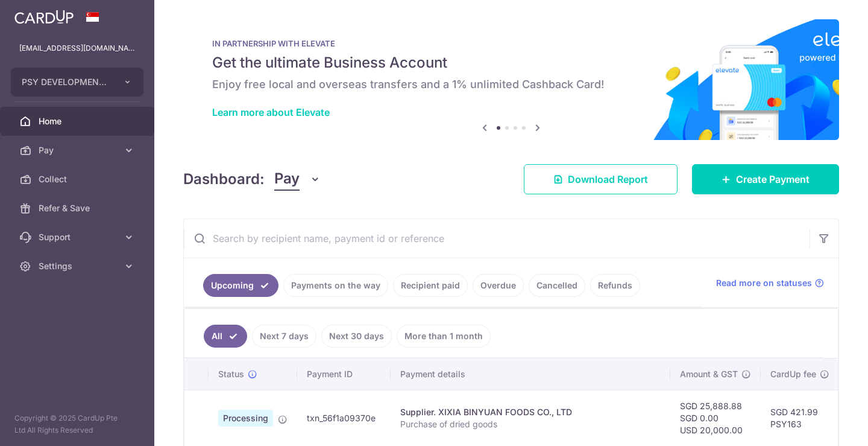 The image size is (868, 446). Describe the element at coordinates (77, 82) in the screenshot. I see `button: PSY DEVELOPMENT PTE. LTD.` at that location.